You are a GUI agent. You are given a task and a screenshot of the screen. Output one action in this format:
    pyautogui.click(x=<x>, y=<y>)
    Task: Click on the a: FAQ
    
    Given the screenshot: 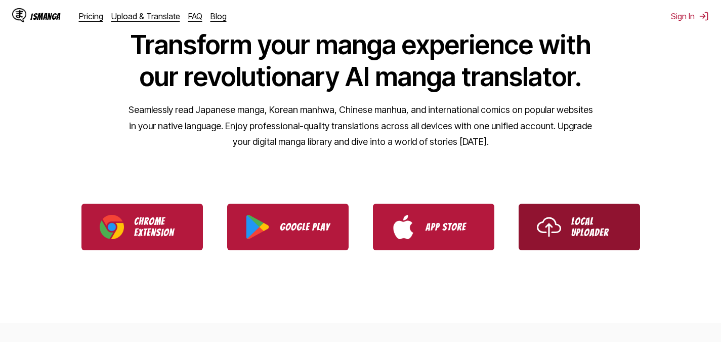 What is the action you would take?
    pyautogui.click(x=195, y=16)
    